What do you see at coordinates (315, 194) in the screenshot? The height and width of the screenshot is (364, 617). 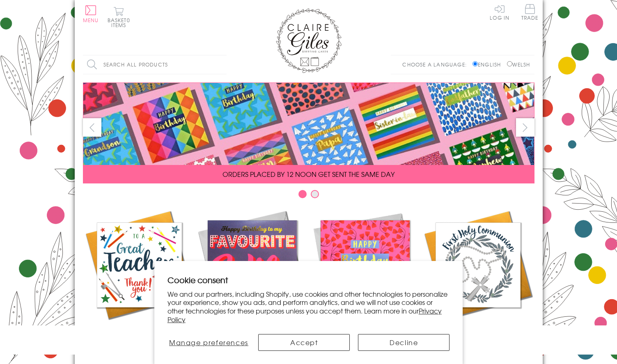 I see `button: Carousel Page 2` at bounding box center [315, 194].